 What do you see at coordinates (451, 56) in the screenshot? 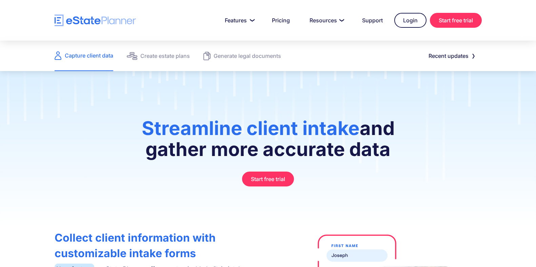
I see `a: Recent updates` at bounding box center [451, 56].